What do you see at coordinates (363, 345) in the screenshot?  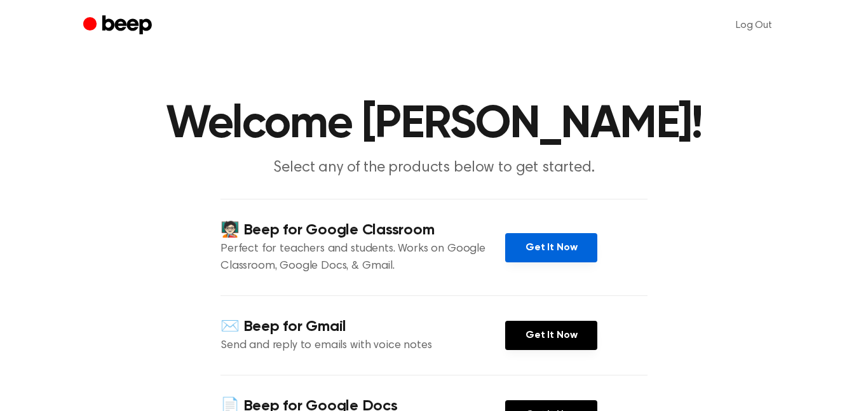 I see `p: Send and reply to emails with voice notes` at bounding box center [363, 345].